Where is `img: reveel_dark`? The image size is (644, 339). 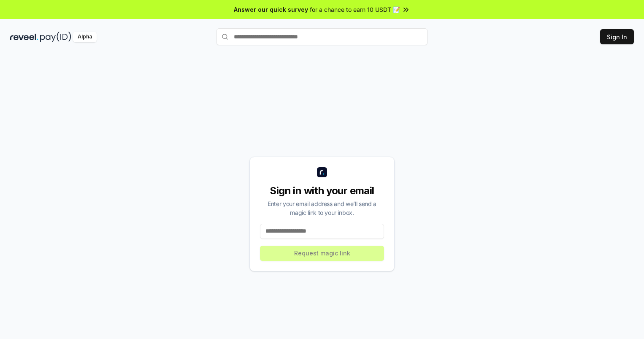
img: reveel_dark is located at coordinates (24, 37).